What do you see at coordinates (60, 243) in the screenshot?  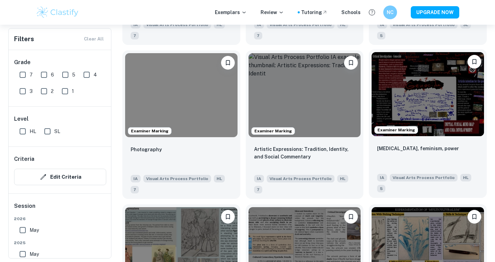 I see `span: 2025` at bounding box center [60, 243].